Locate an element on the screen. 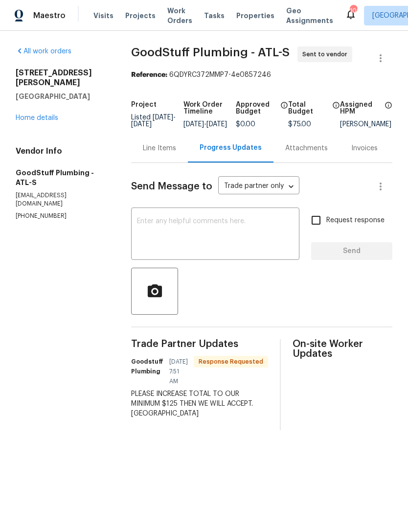  a: Home details is located at coordinates (36, 118).